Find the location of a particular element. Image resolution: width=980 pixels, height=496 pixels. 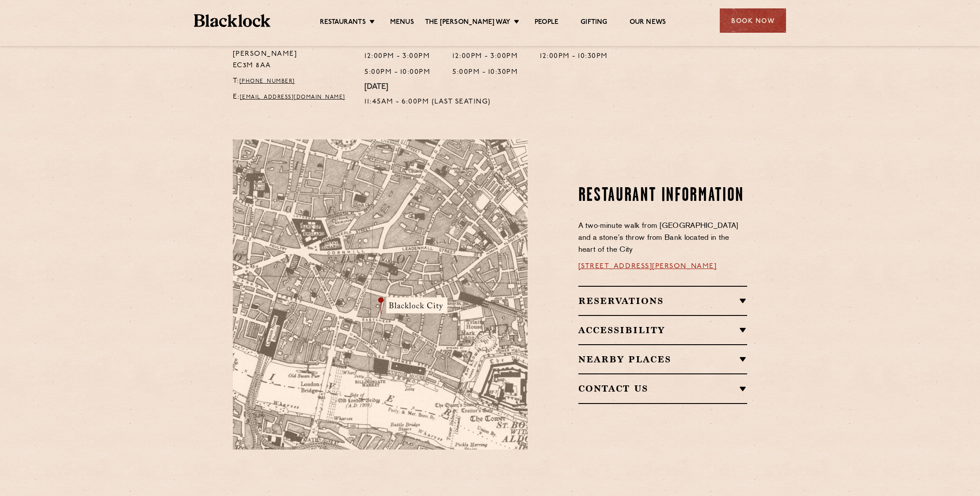

h2: Reservations is located at coordinates (662, 301).